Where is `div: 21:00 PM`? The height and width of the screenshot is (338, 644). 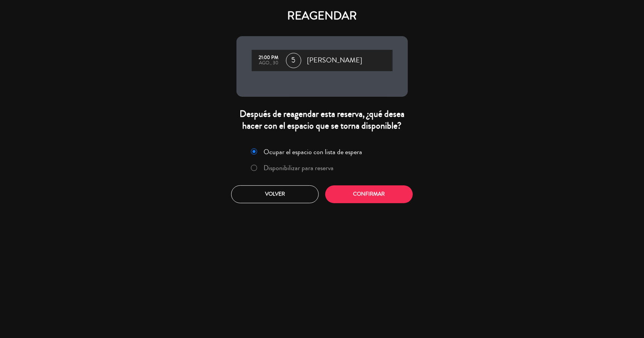
div: 21:00 PM is located at coordinates (269, 58).